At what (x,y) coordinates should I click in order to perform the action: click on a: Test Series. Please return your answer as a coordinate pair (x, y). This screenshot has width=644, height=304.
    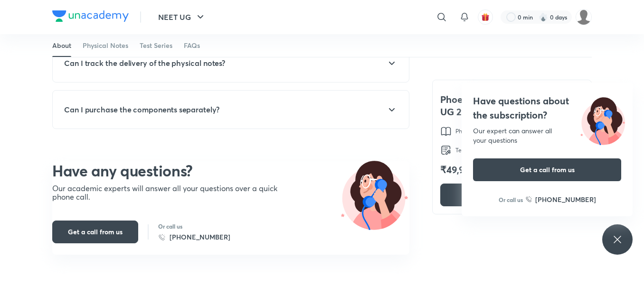
    Looking at the image, I should click on (155, 45).